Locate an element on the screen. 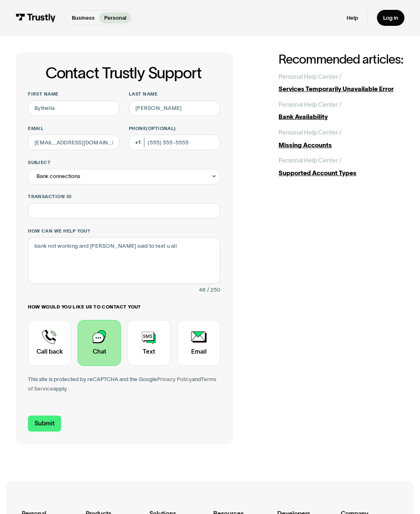 This screenshot has width=420, height=514. div: This site is protected by reCAPTCHA and the Google and apply. is located at coordinates (124, 384).